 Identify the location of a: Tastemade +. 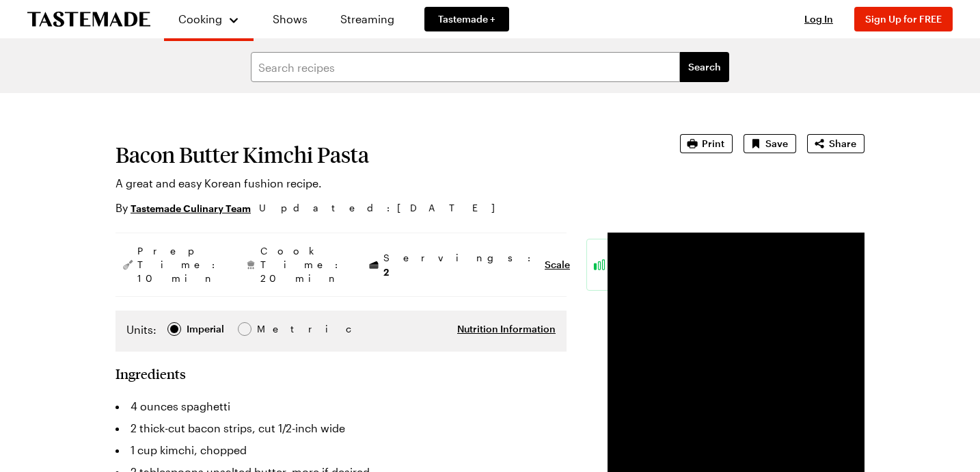
(467, 19).